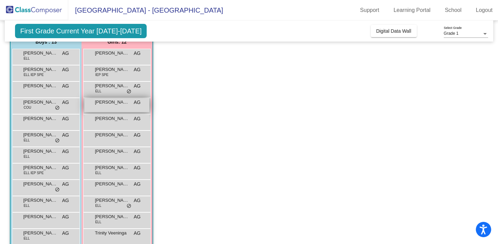 Image resolution: width=498 pixels, height=244 pixels. Describe the element at coordinates (102, 75) in the screenshot. I see `span: IEP SPE` at that location.